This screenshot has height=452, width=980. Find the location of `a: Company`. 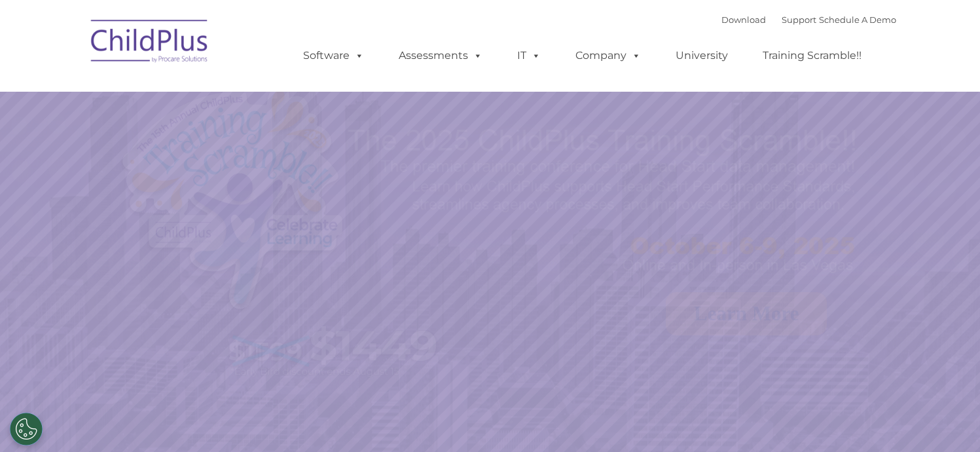

a: Company is located at coordinates (608, 56).